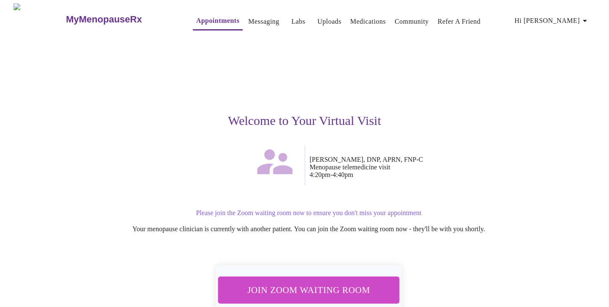  I want to click on a: Appointments, so click(218, 21).